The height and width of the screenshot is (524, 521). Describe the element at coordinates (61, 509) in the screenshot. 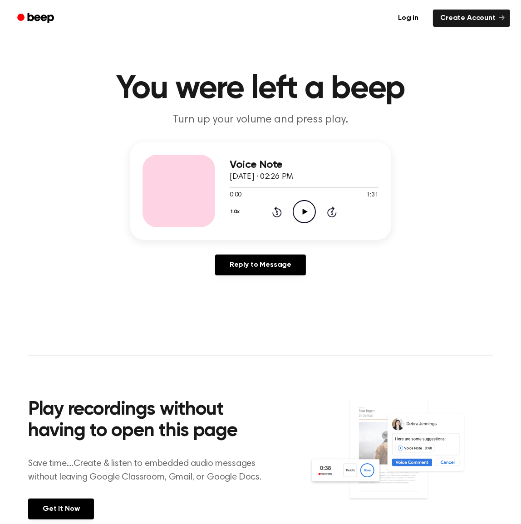

I see `a: Get It Now` at that location.